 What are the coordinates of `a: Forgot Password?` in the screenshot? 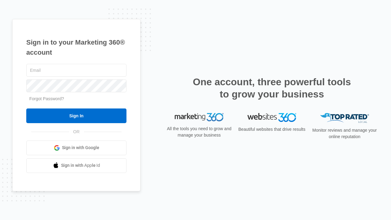 It's located at (47, 99).